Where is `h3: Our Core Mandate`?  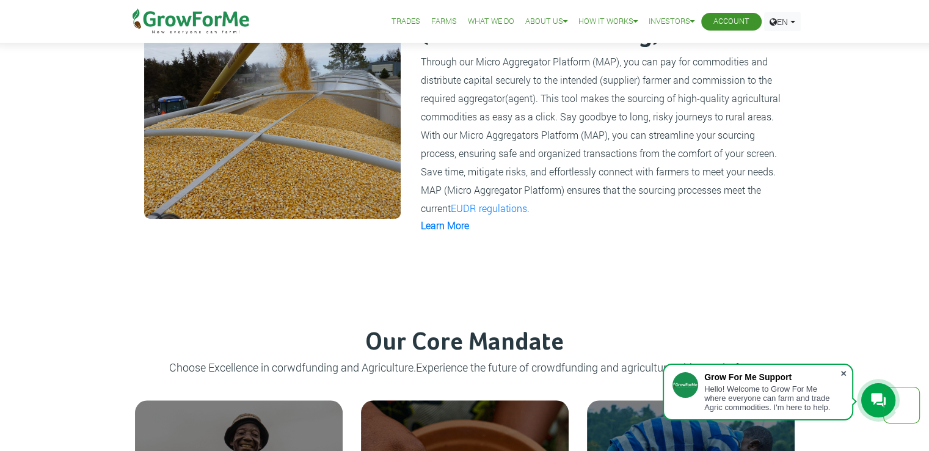
h3: Our Core Mandate is located at coordinates (465, 343).